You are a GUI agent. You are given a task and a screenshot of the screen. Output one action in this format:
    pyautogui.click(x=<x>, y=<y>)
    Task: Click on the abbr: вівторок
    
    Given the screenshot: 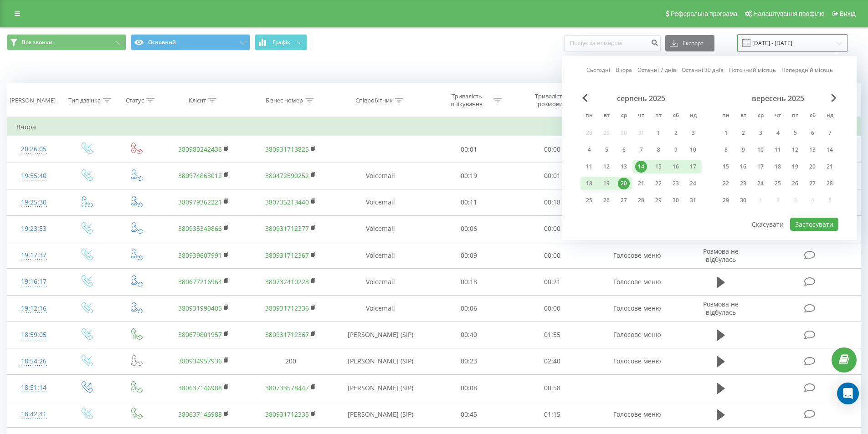 What is the action you would take?
    pyautogui.click(x=607, y=116)
    